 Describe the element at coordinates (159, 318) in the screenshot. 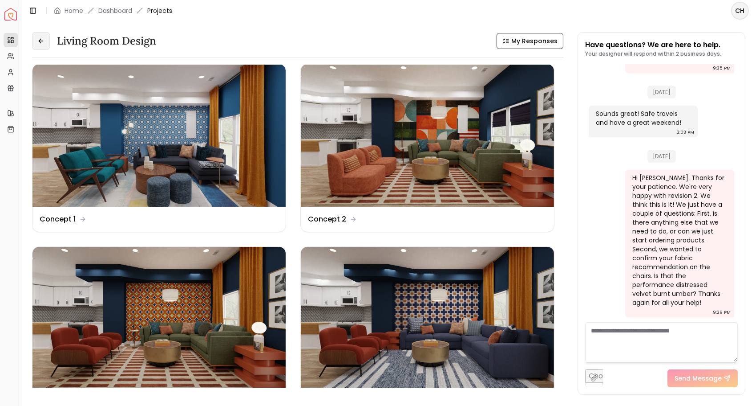

I see `img: Revision 1` at that location.